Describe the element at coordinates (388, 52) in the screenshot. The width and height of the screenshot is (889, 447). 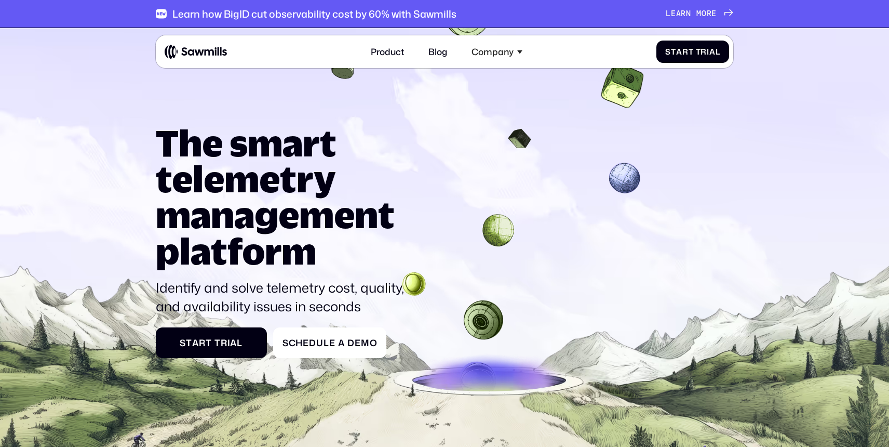
I see `a: Product` at that location.